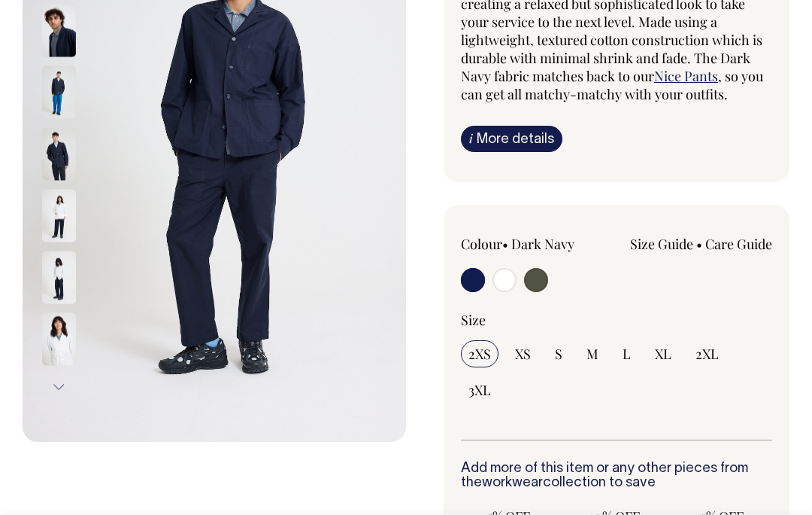 The width and height of the screenshot is (812, 515). Describe the element at coordinates (559, 353) in the screenshot. I see `input: S` at that location.